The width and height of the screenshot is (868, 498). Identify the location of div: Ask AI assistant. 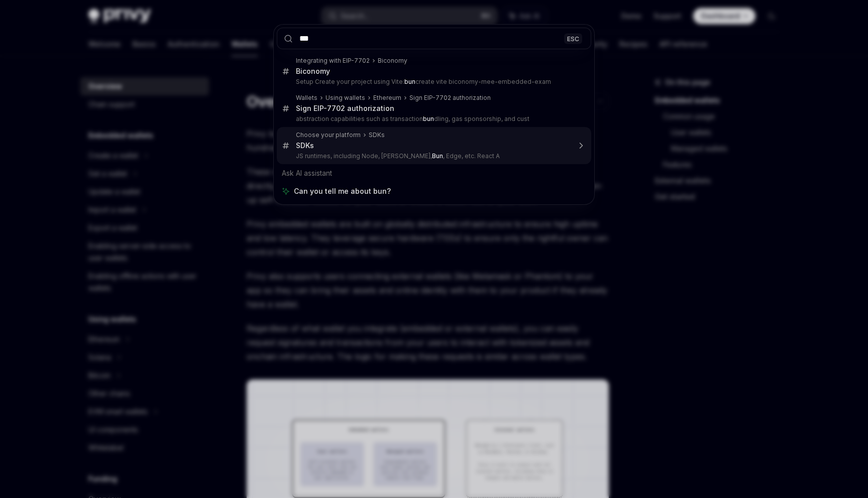
(434, 173).